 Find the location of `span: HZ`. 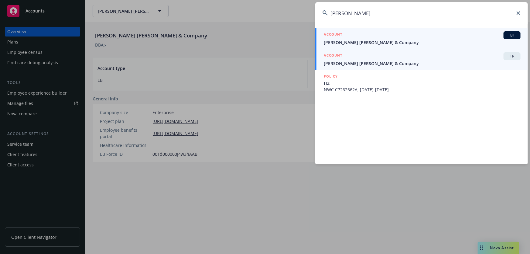

span: HZ is located at coordinates (422, 83).